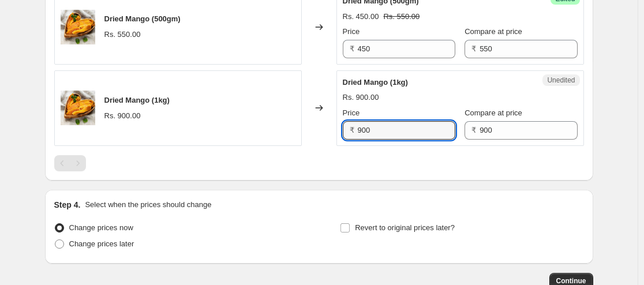 Image resolution: width=644 pixels, height=285 pixels. I want to click on strike: Rs. 550.00, so click(401, 17).